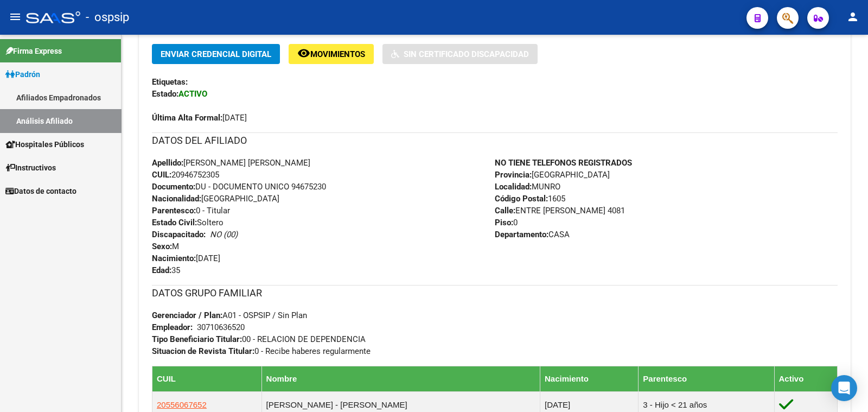 This screenshot has height=412, width=868. Describe the element at coordinates (506, 222) in the screenshot. I see `span: 0` at that location.